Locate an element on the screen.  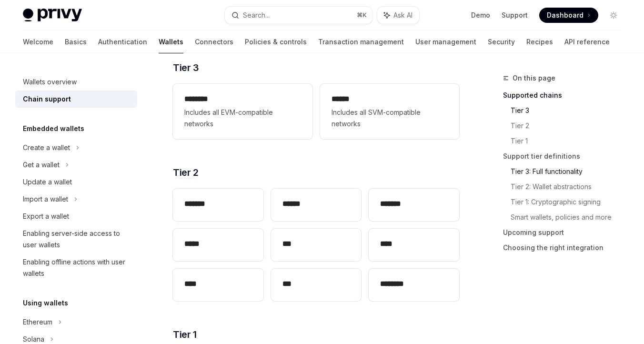
span: On this page is located at coordinates (533, 78).